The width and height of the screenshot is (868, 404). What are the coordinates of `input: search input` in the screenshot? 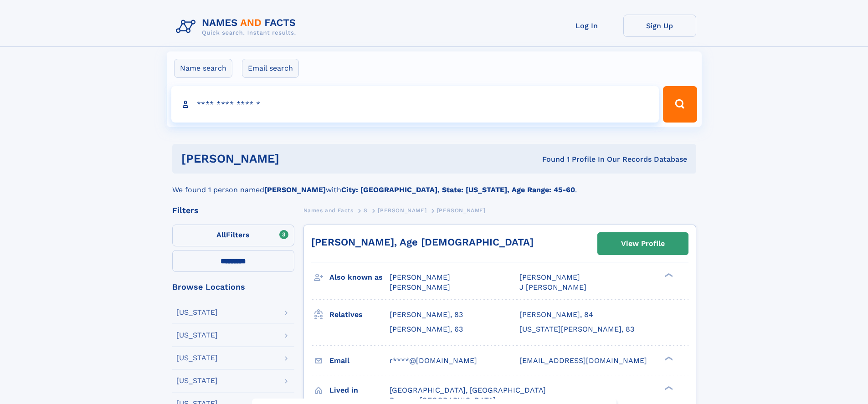 It's located at (415, 104).